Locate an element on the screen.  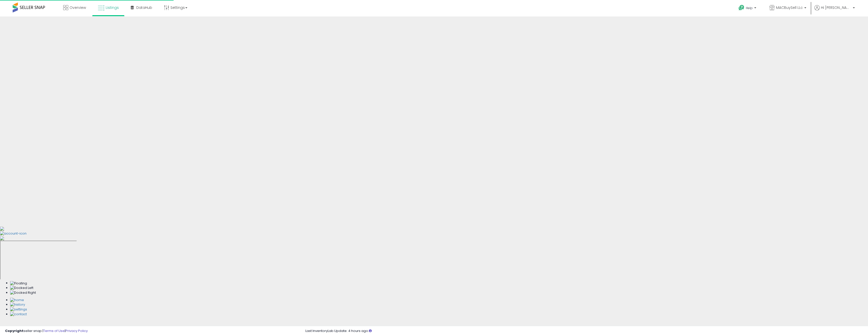
img: Docked Right is located at coordinates (23, 293).